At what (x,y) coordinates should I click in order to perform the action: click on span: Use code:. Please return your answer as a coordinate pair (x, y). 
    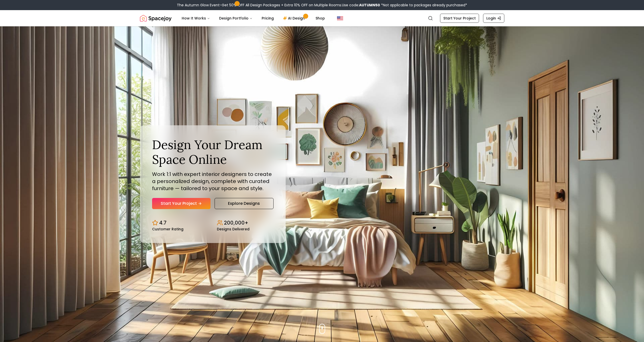
    Looking at the image, I should click on (361, 5).